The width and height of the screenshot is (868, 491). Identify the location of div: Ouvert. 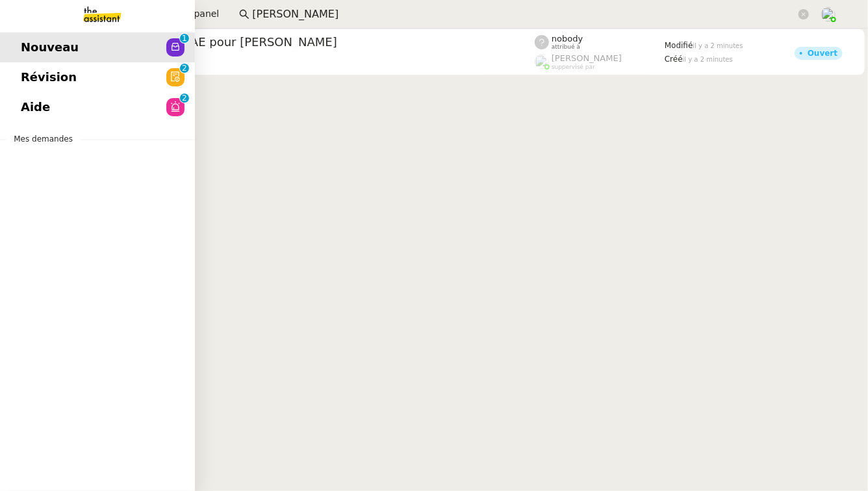
(823, 53).